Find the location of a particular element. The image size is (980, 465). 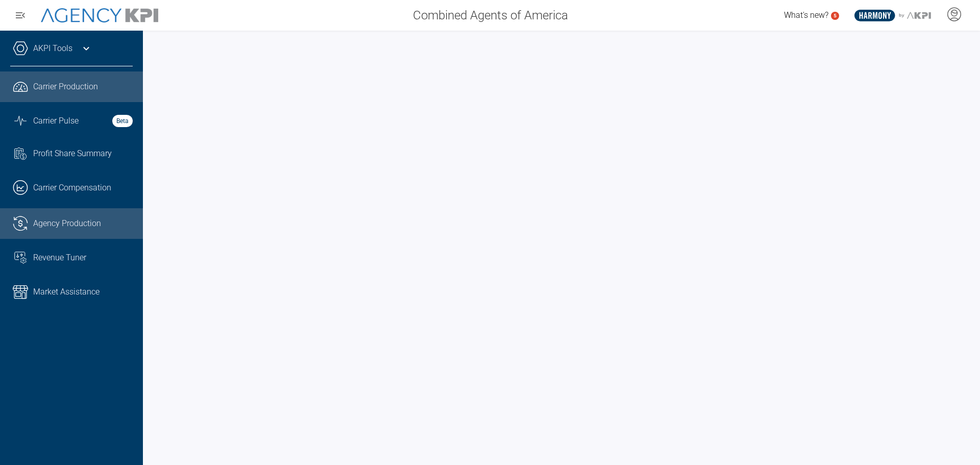

span: Profit Share Summary is located at coordinates (73, 154).